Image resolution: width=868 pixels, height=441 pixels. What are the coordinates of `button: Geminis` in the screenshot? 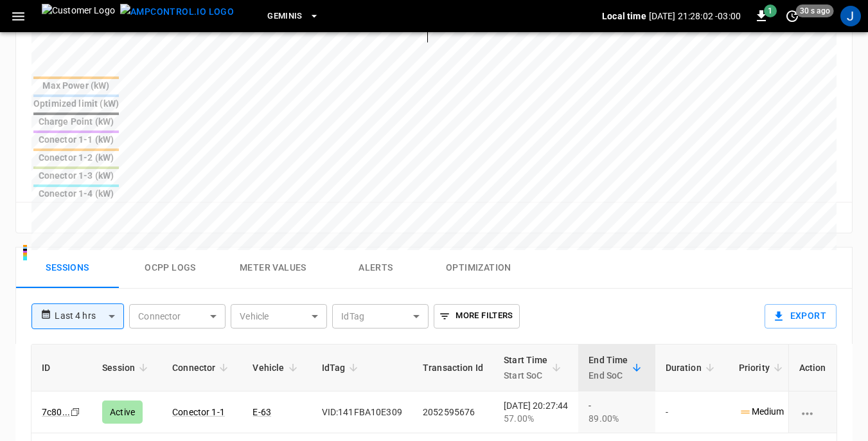 It's located at (293, 16).